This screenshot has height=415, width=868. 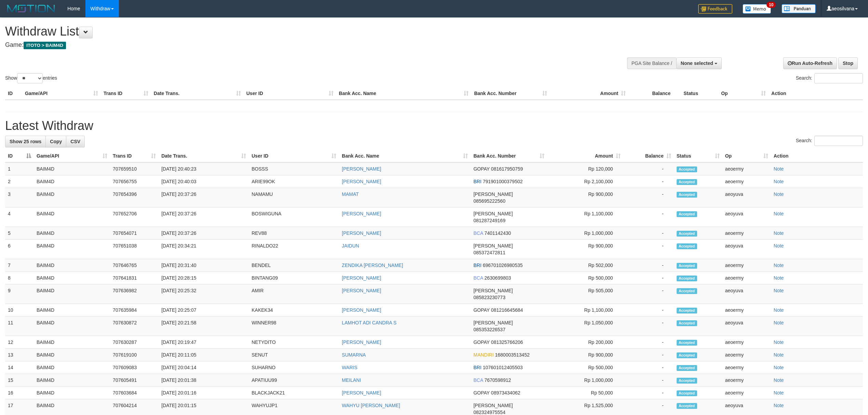 I want to click on button: None selected, so click(x=699, y=63).